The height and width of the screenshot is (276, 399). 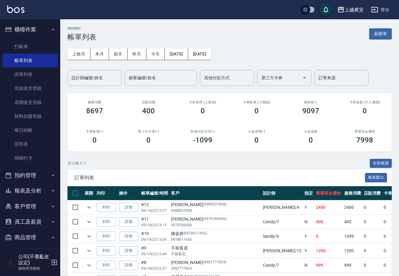 What do you see at coordinates (216, 269) in the screenshot?
I see `p: 0987777833` at bounding box center [216, 269].